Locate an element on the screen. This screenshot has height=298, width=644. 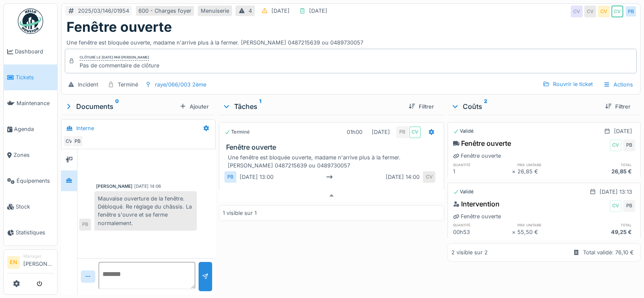
a: Agenda is located at coordinates (30, 129).